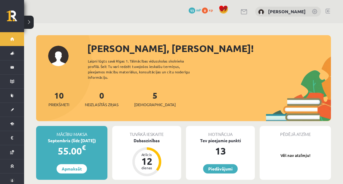 The height and width of the screenshot is (184, 343). What do you see at coordinates (295, 156) in the screenshot?
I see `p: Vēl nav atzīmju!` at bounding box center [295, 156].